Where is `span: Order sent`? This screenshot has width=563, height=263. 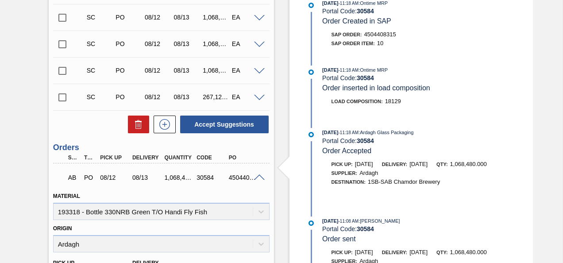
span: Order sent is located at coordinates (339, 238).